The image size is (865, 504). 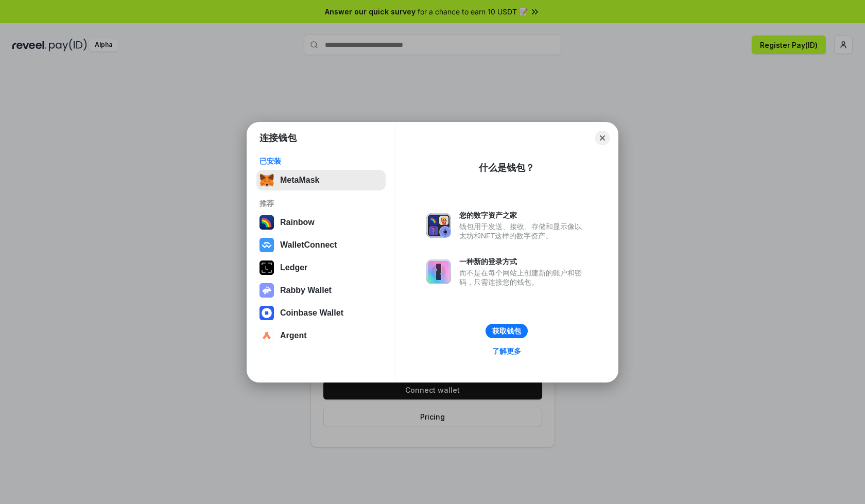 I want to click on button: MetaMask, so click(x=321, y=180).